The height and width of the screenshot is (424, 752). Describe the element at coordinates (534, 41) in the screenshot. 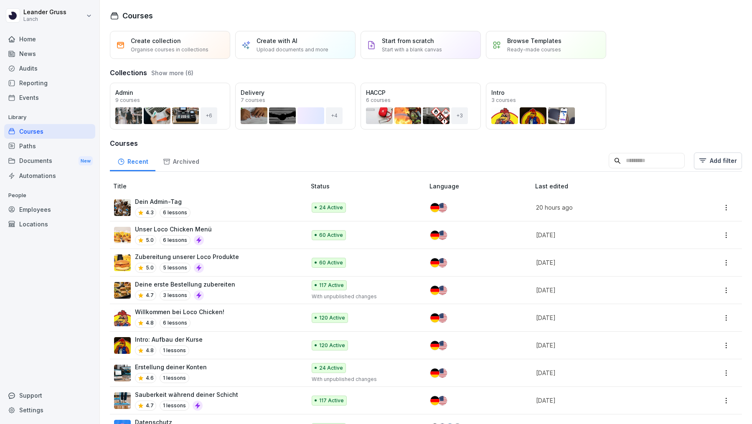

I see `p: Browse Templates` at that location.